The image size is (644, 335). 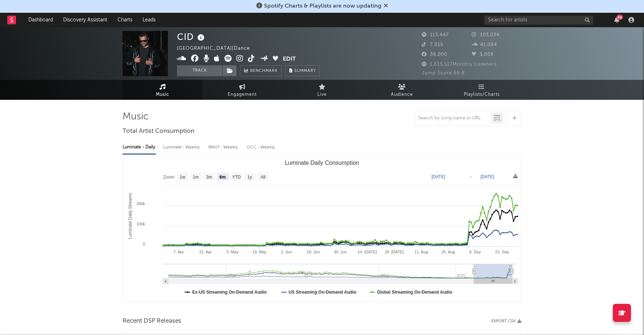 I want to click on text: 8. Sep, so click(x=475, y=252).